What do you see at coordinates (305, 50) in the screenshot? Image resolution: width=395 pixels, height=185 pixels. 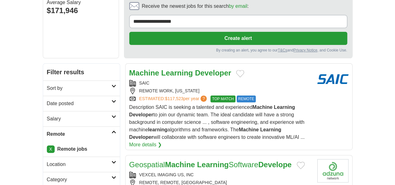 I see `a: Privacy Notice` at bounding box center [305, 50].